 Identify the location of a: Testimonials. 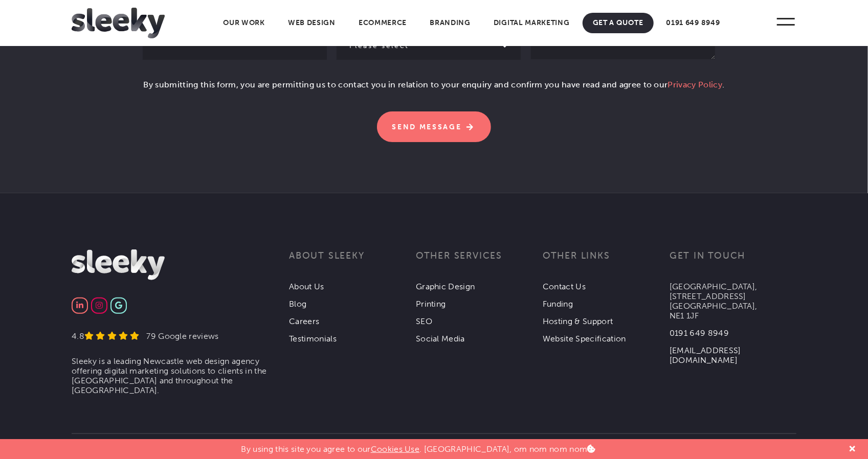
(313, 339).